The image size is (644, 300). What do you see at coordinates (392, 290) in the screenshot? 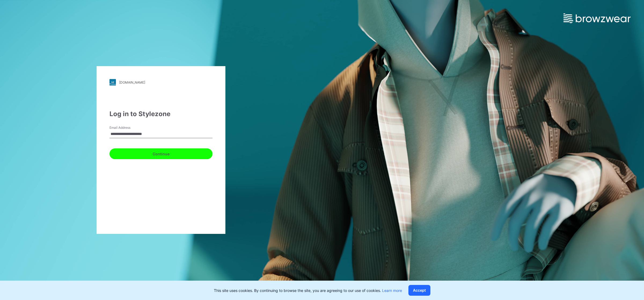
I see `a: Learn more` at bounding box center [392, 290].